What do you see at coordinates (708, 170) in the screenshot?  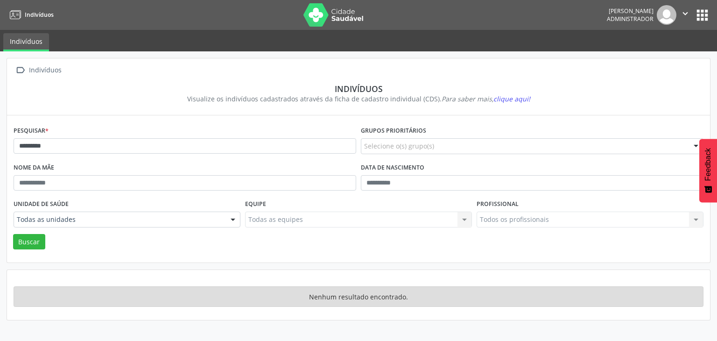 I see `button: Feedback - Mostrar pesquisa` at bounding box center [708, 170].